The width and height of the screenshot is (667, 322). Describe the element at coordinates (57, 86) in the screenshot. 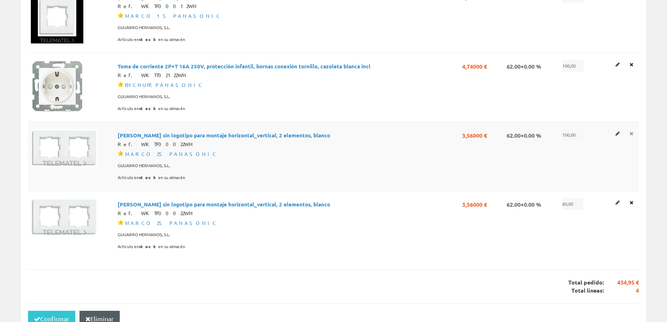

I see `img: Foto artículo Toma de corriente 2P+T 16A 250V, protección infantil, bornas conexión tornillo, caz...` at that location.